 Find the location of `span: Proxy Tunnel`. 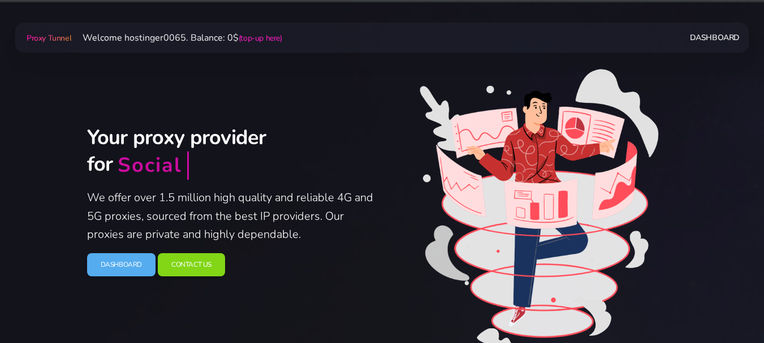

span: Proxy Tunnel is located at coordinates (49, 38).